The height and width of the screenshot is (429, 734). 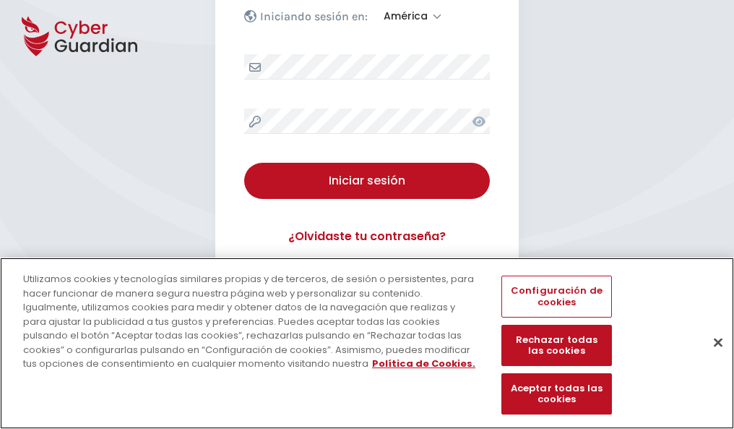 What do you see at coordinates (557, 345) in the screenshot?
I see `button: Rechazar todas las cookies` at bounding box center [557, 345].